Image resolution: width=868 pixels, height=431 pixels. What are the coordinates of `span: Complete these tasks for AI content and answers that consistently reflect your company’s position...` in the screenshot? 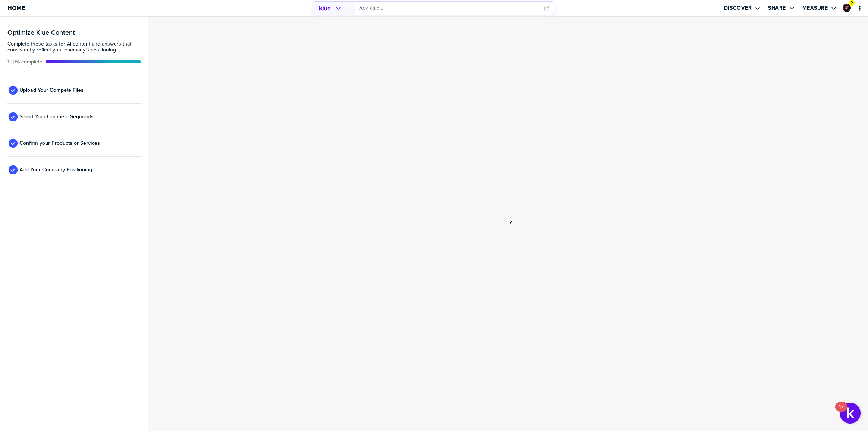 It's located at (74, 47).